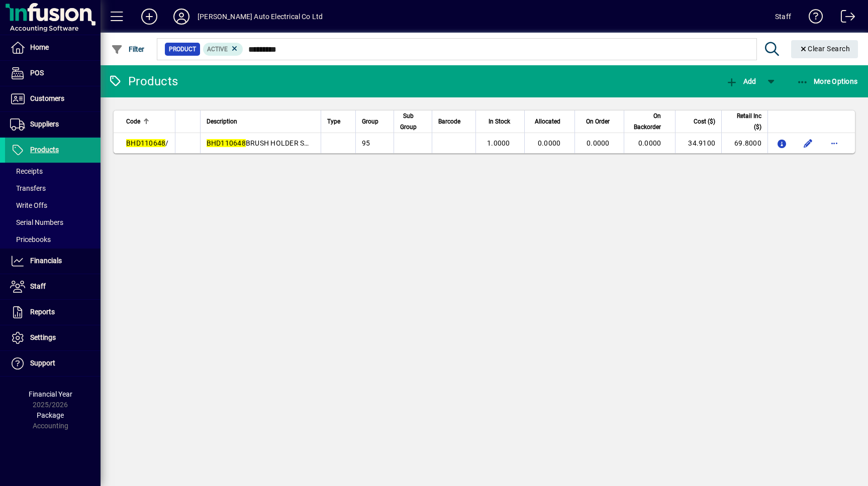 The height and width of the screenshot is (486, 868). Describe the element at coordinates (646, 121) in the screenshot. I see `span: On Backorder` at that location.